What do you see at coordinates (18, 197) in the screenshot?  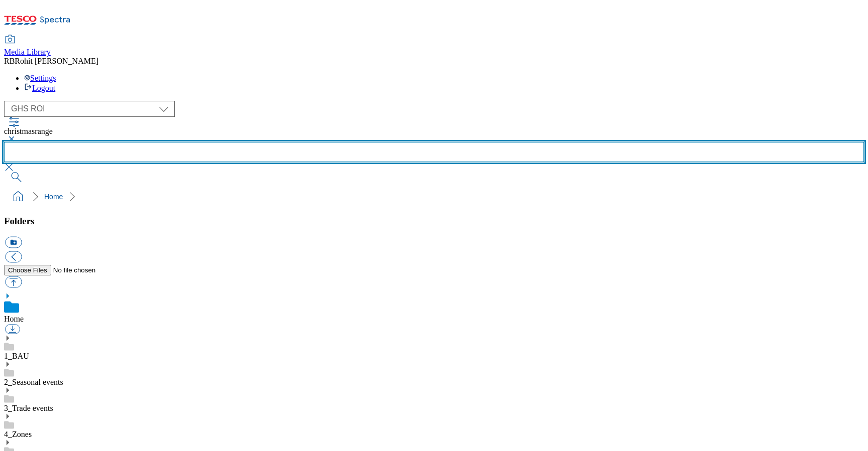 I see `a: home` at bounding box center [18, 197].